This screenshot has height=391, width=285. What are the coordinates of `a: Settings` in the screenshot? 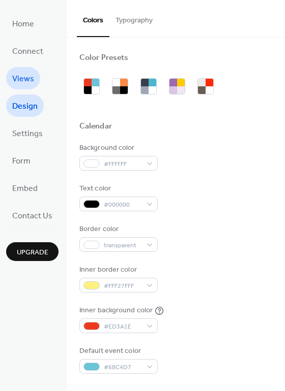 It's located at (27, 133).